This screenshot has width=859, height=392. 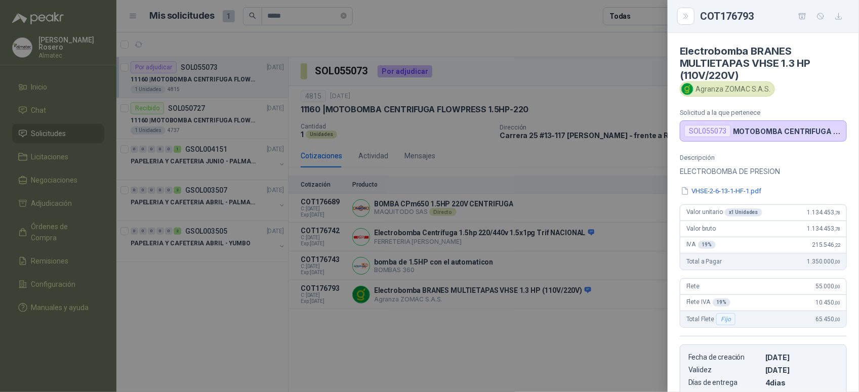 What do you see at coordinates (828, 287) in the screenshot?
I see `span: 55.000` at bounding box center [828, 287].